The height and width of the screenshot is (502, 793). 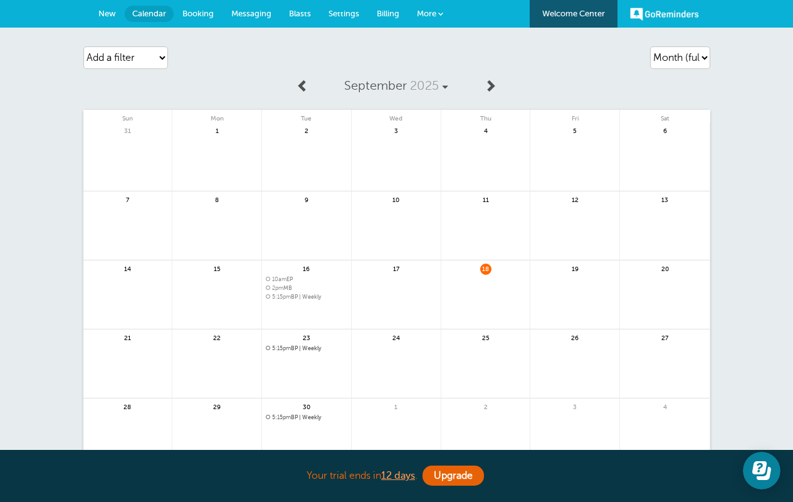 I want to click on a: Calendar, so click(x=149, y=14).